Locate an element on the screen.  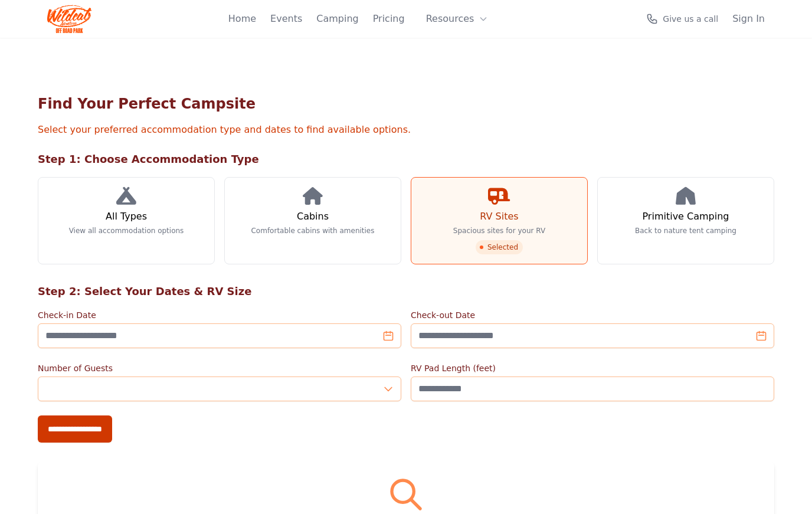
a: RV Sites Spacious sites for your RV Selected is located at coordinates (499, 221).